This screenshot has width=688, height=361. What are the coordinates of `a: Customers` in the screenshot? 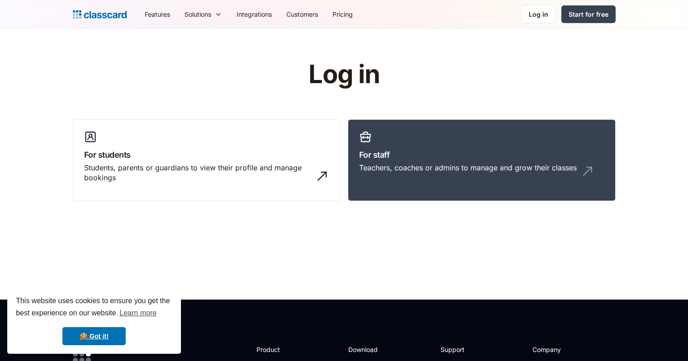 It's located at (302, 14).